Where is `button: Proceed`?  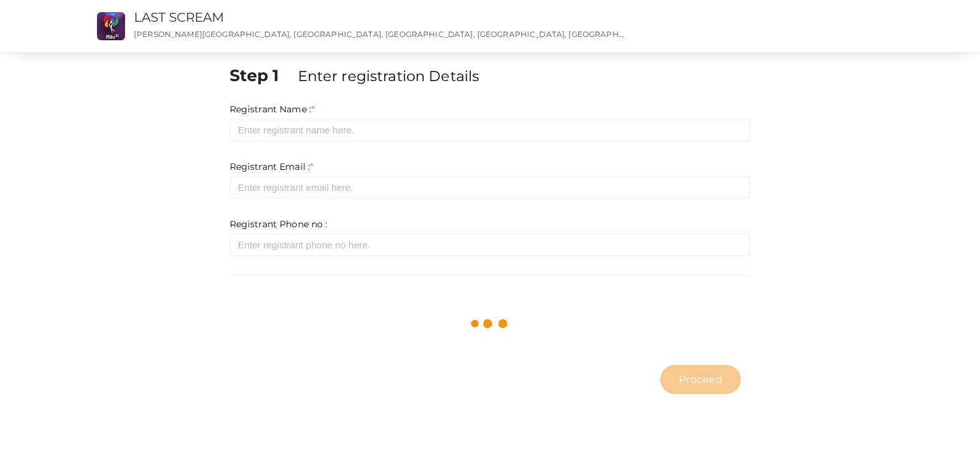 button: Proceed is located at coordinates (701, 379).